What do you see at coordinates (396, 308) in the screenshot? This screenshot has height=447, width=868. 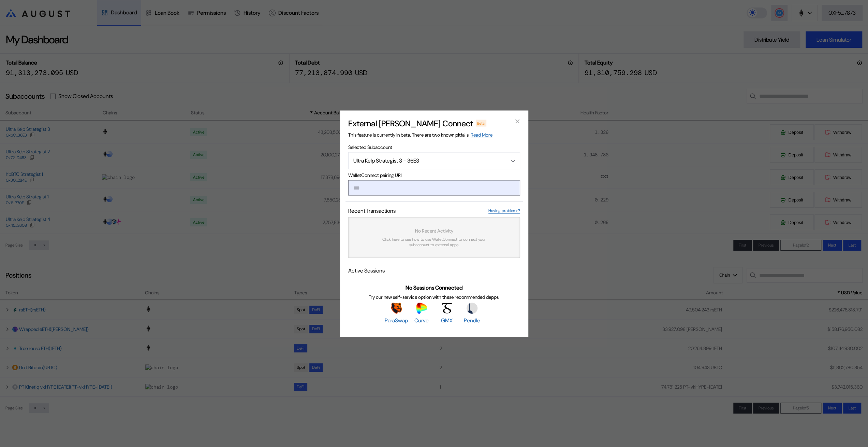 I see `img: ParaSwap` at bounding box center [396, 308].